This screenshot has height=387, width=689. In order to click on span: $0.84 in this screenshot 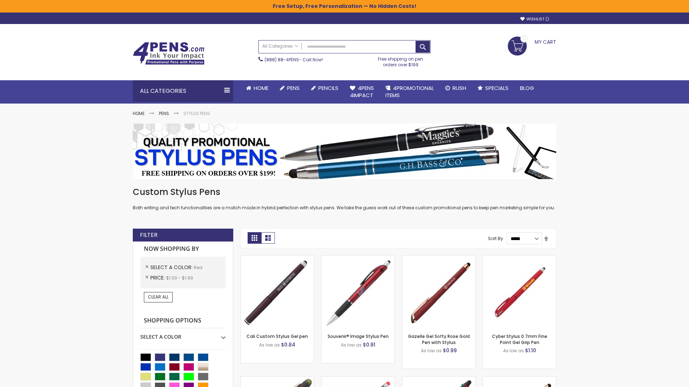, I will do `click(288, 345)`.